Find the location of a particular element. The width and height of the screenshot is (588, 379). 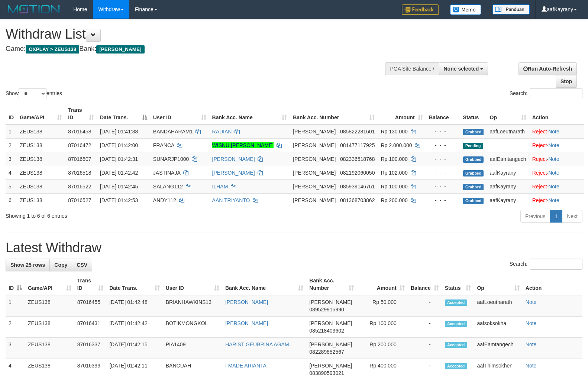

th: Status is located at coordinates (474, 114).